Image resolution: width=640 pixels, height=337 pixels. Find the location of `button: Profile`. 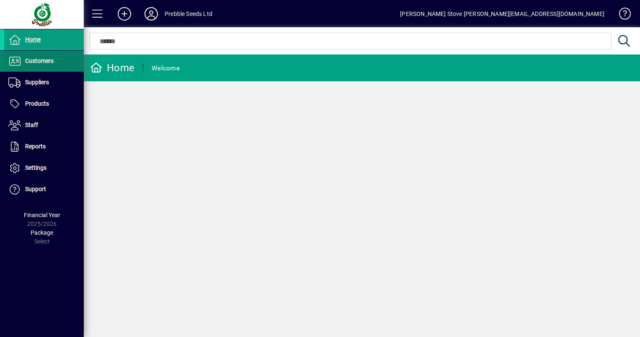

button: Profile is located at coordinates (151, 14).